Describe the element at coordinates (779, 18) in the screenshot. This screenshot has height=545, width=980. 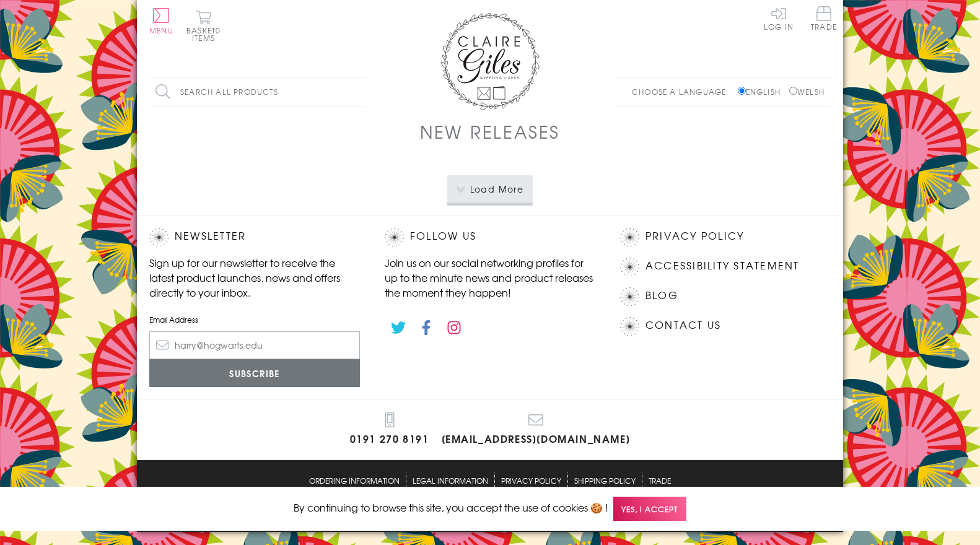
I see `a: Log In` at that location.